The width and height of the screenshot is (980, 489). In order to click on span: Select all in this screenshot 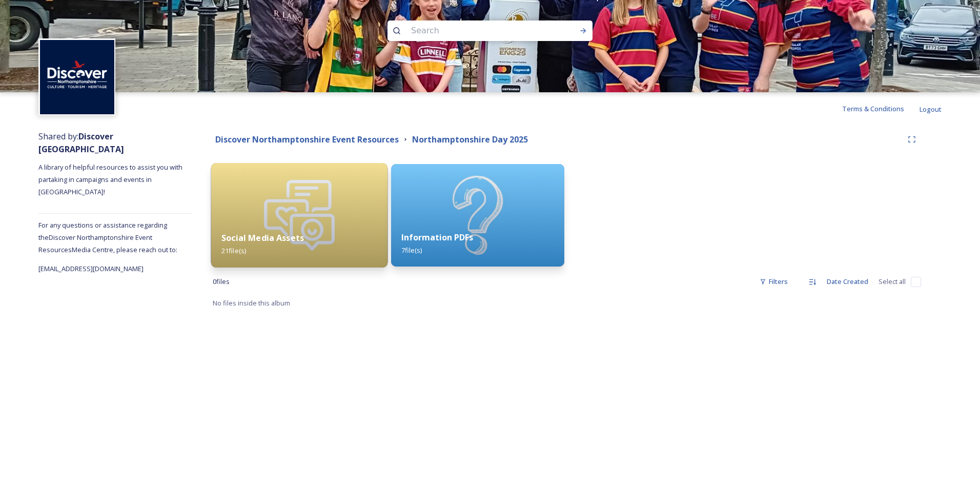, I will do `click(892, 281)`.